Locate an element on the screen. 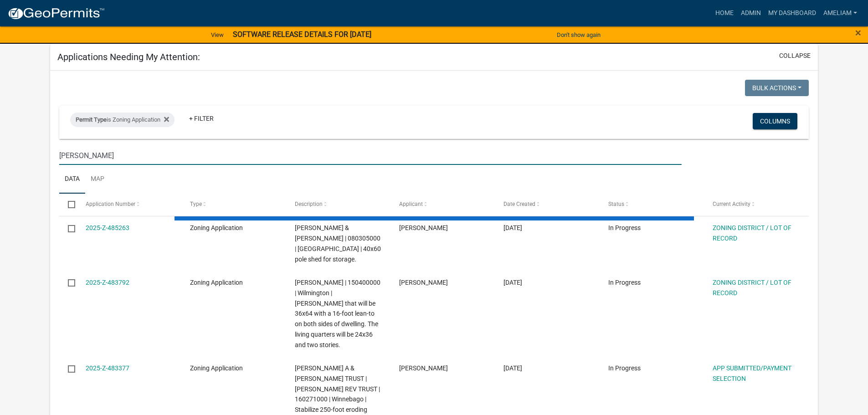  datatable-header-cell: Description is located at coordinates (337, 204).